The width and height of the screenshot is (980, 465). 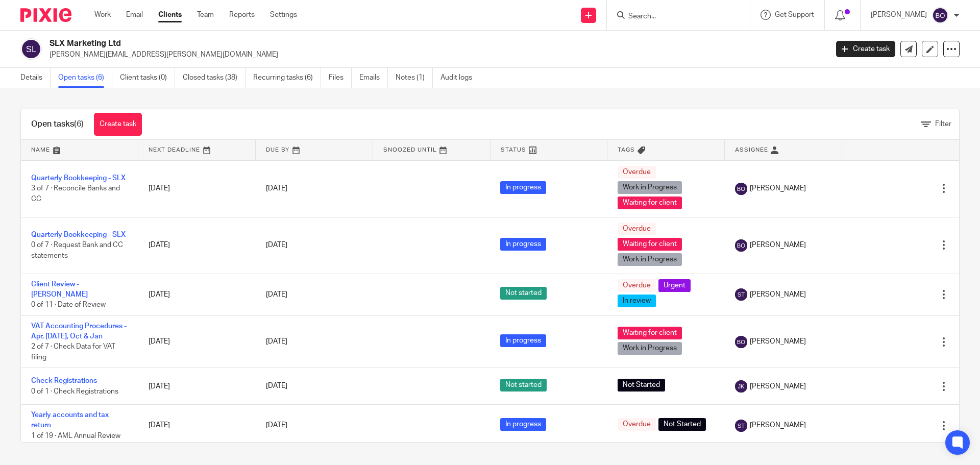 What do you see at coordinates (79, 124) in the screenshot?
I see `span: (6)` at bounding box center [79, 124].